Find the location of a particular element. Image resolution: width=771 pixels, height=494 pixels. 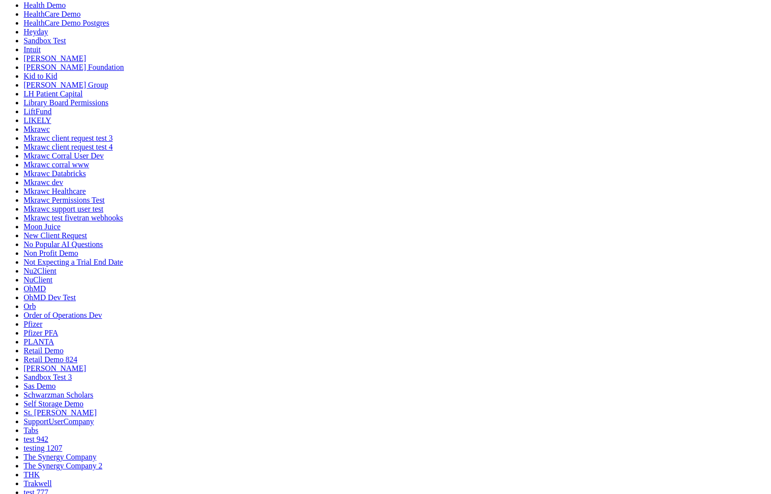

a: Pfizer is located at coordinates (33, 324).